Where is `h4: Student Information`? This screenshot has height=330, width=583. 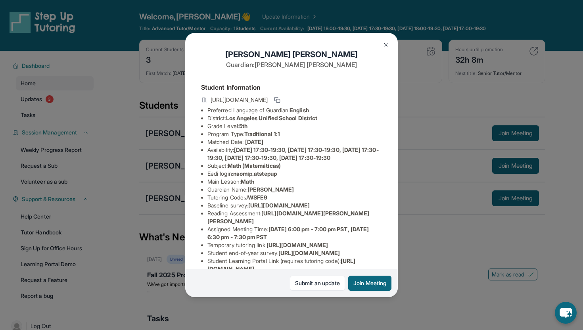 h4: Student Information is located at coordinates (292, 87).